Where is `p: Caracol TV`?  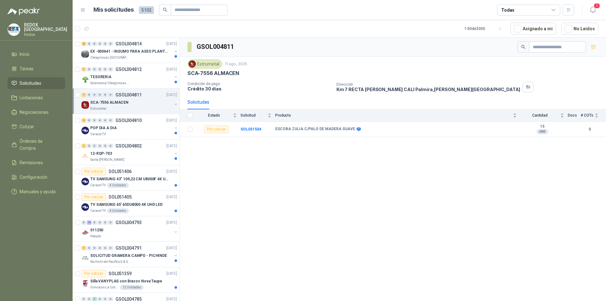 p: Caracol TV is located at coordinates (98, 186).